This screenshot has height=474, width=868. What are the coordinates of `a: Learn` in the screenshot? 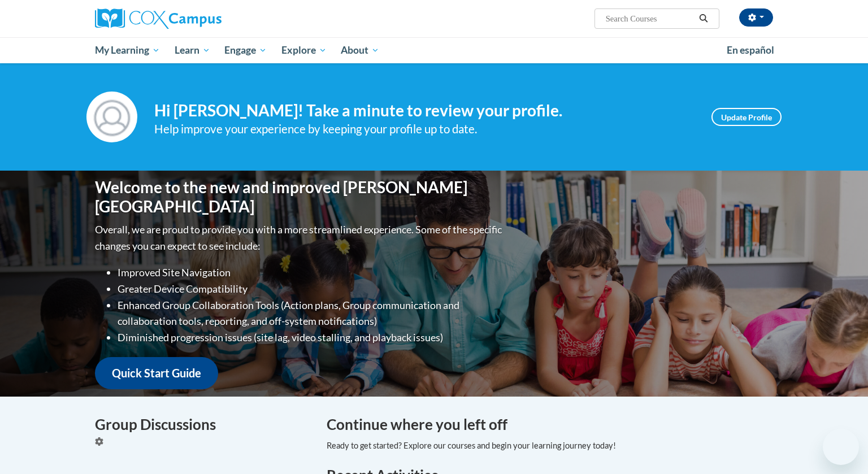 It's located at (192, 50).